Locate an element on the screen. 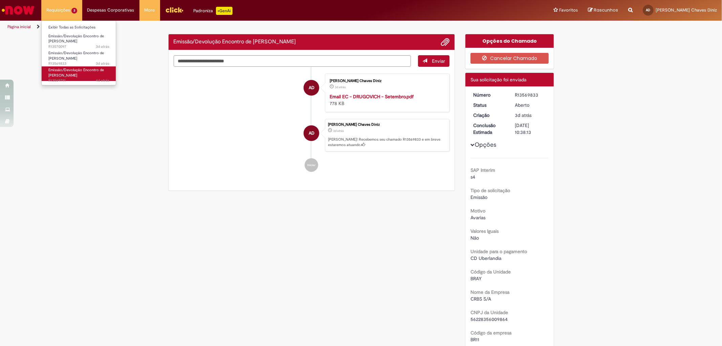  span: Despesas Corporativas is located at coordinates (111, 10).